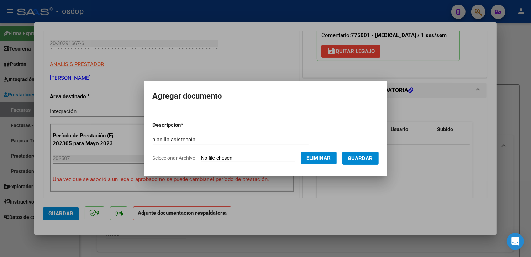 The image size is (531, 257). Describe the element at coordinates (516, 241) in the screenshot. I see `div: Open Intercom Messenger` at that location.